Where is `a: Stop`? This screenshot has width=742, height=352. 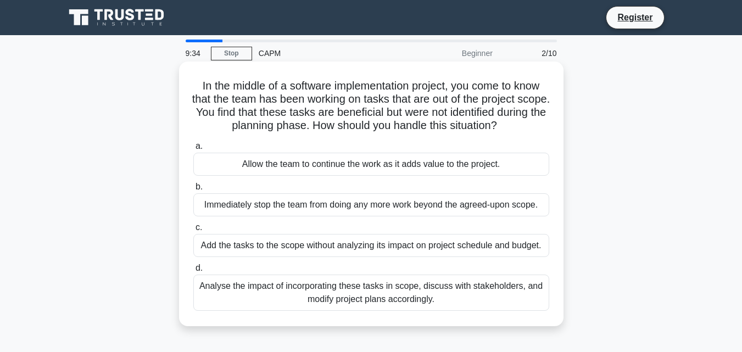
a: Stop is located at coordinates (231, 53).